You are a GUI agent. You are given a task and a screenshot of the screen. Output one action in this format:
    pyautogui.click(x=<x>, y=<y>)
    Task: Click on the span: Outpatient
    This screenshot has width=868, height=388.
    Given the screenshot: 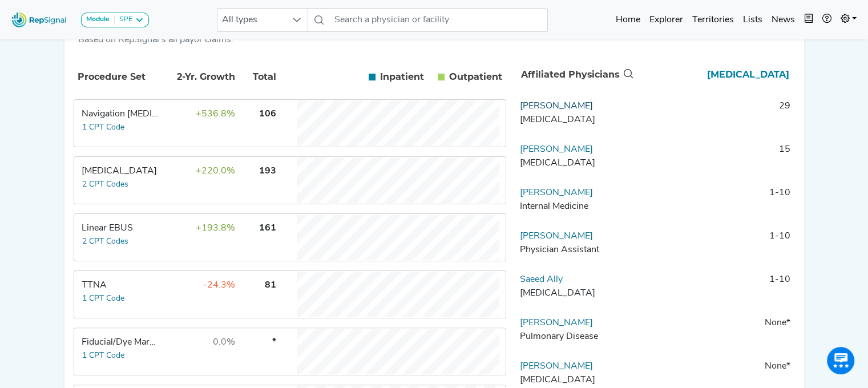 What is the action you would take?
    pyautogui.click(x=475, y=77)
    